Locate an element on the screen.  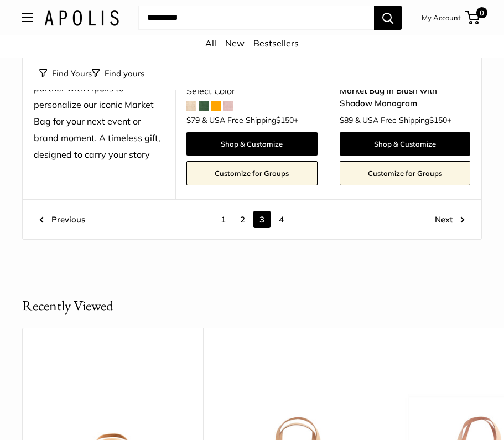
a: 2 is located at coordinates (242, 219).